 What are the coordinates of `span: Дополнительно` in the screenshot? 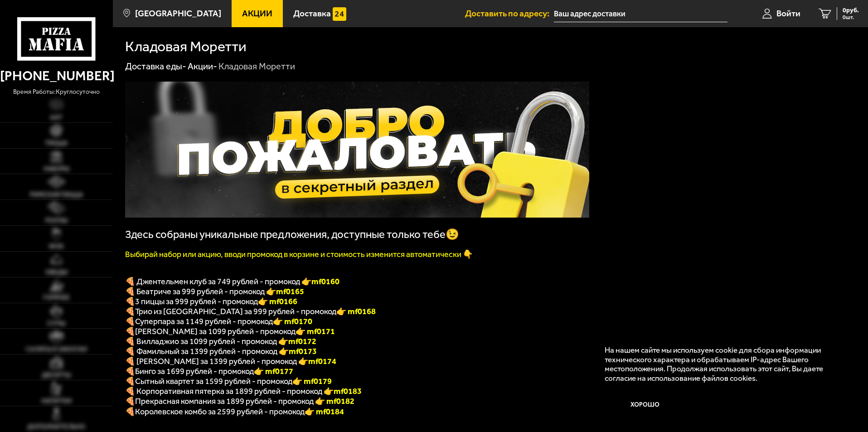 It's located at (56, 427).